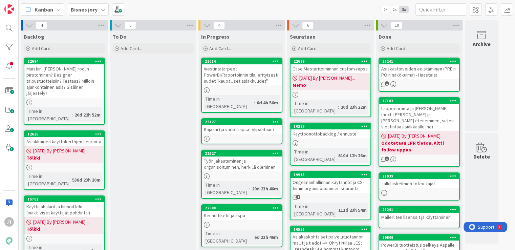 The image size is (515, 250). What do you see at coordinates (242, 164) in the screenshot?
I see `div: Työn jakautuminen ja organisoituminen, herkillä oleminen` at bounding box center [242, 164].